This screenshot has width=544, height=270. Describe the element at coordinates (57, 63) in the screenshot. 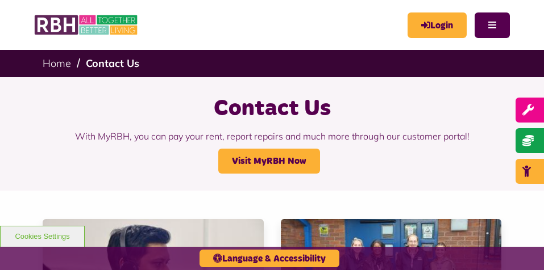

I see `a: Home` at that location.